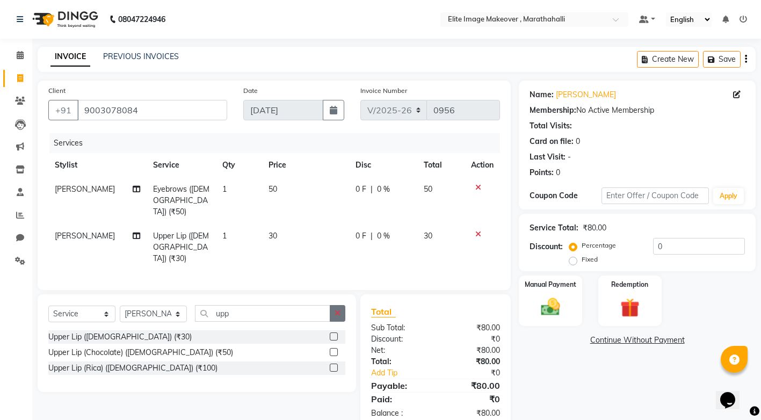 The image size is (761, 420). What do you see at coordinates (383, 165) in the screenshot?
I see `th: Disc` at bounding box center [383, 165].